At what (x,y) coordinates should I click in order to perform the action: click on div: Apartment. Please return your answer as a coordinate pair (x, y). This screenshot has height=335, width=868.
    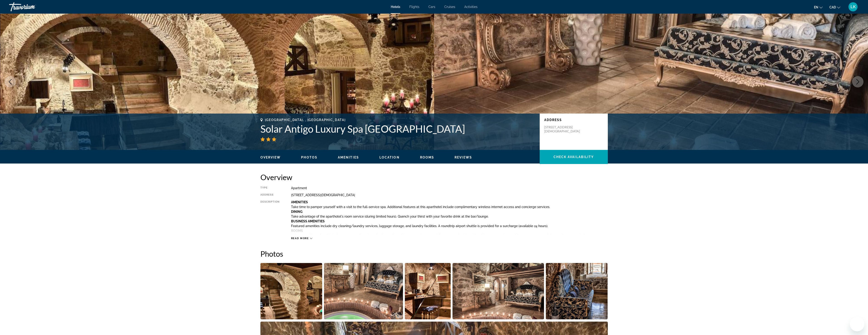
    Looking at the image, I should click on (449, 188).